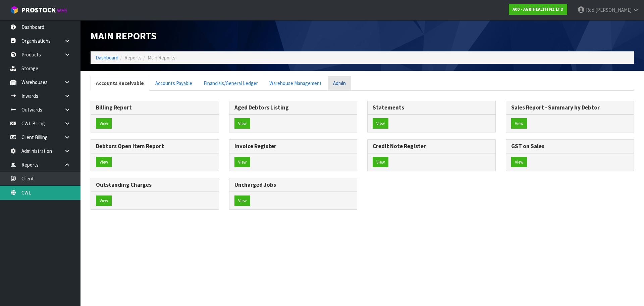 The height and width of the screenshot is (306, 644). What do you see at coordinates (39, 10) in the screenshot?
I see `span: ProStock` at bounding box center [39, 10].